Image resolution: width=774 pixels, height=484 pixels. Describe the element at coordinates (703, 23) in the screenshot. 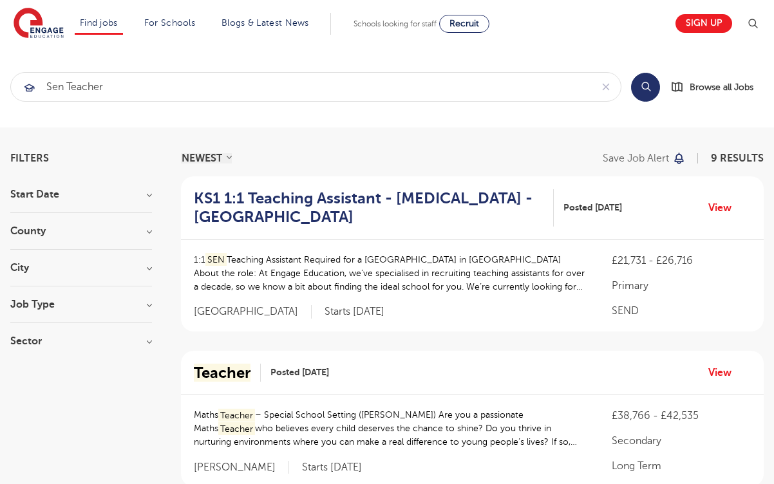

I see `a: Sign up` at that location.